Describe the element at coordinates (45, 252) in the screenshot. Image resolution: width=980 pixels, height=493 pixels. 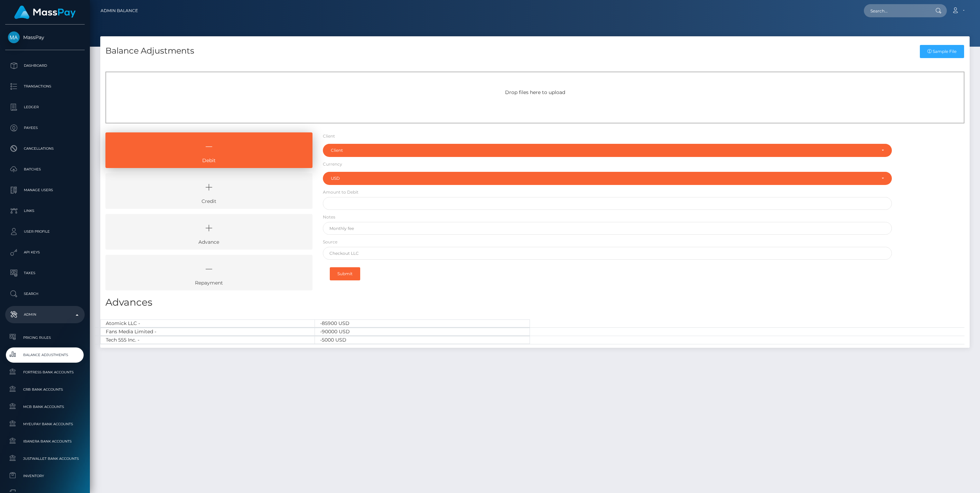
I see `a: API Keys` at that location.